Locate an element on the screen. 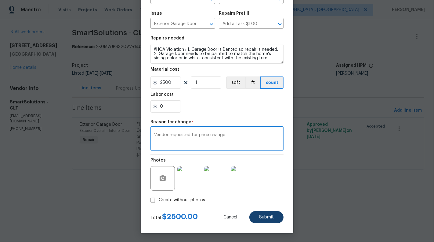 Image resolution: width=434 pixels, height=242 pixels. button: ft is located at coordinates (253, 82).